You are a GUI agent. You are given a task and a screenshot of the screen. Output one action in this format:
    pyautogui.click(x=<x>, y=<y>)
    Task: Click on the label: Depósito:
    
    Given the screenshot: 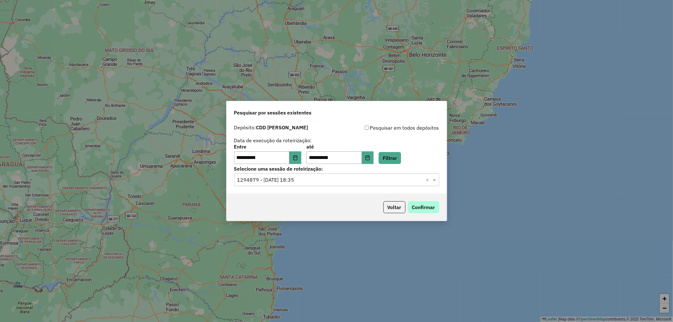 What is the action you would take?
    pyautogui.click(x=271, y=127)
    